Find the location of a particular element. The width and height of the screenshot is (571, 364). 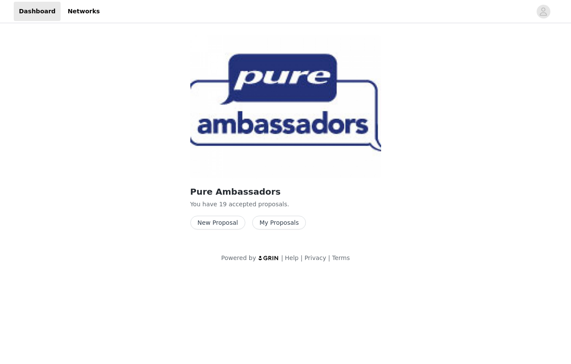

a: Help is located at coordinates (292, 258).